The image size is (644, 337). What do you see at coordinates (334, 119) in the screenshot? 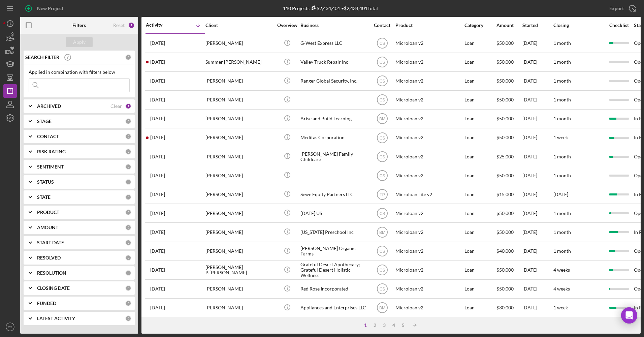
I see `div: Arise and Build Learning` at bounding box center [334, 119].